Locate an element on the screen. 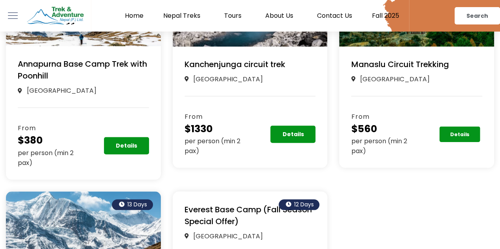 This screenshot has height=249, width=500. a: About Us is located at coordinates (281, 16).